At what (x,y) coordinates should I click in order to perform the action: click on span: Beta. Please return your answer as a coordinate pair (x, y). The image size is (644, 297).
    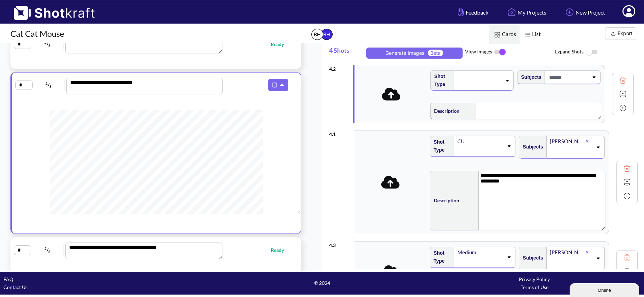
    Looking at the image, I should click on (436, 53).